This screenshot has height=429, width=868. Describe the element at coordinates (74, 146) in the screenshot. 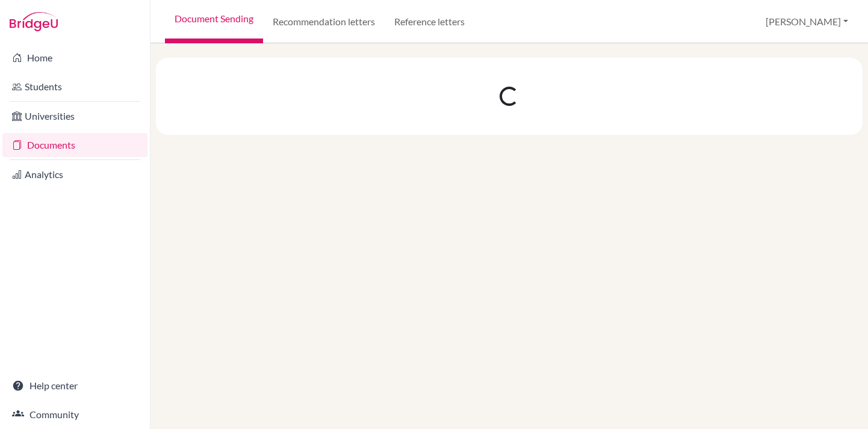

I see `a: Documents` at that location.